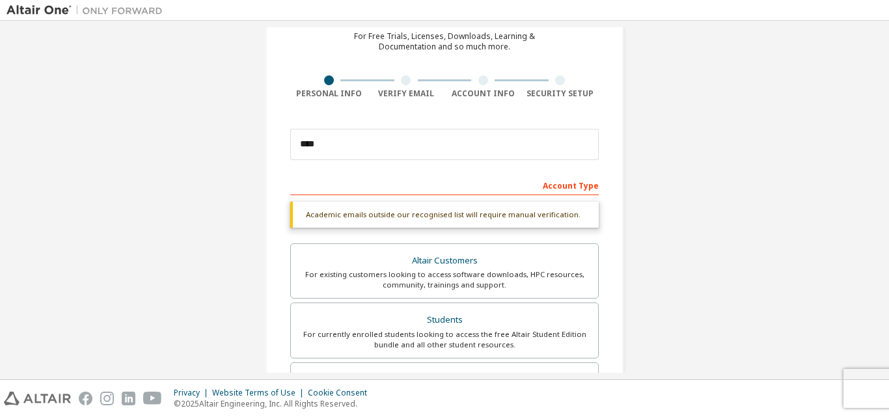 This screenshot has width=889, height=417. I want to click on img: Altair One, so click(88, 10).